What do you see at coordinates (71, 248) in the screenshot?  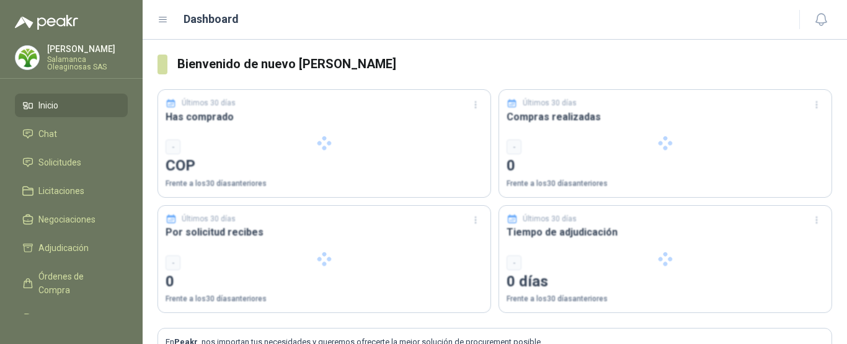 I see `a: Adjudicación` at bounding box center [71, 248].